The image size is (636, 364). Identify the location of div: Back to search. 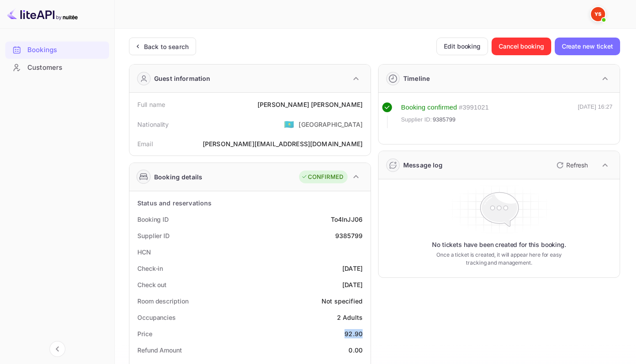
(166, 46).